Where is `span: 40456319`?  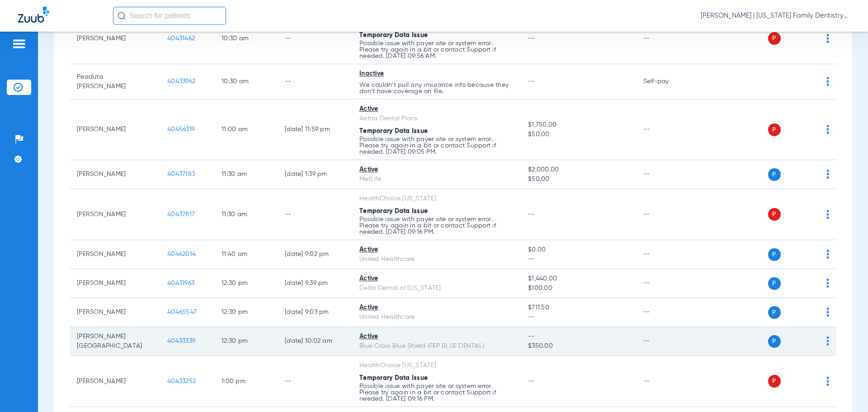 span: 40456319 is located at coordinates (181, 129).